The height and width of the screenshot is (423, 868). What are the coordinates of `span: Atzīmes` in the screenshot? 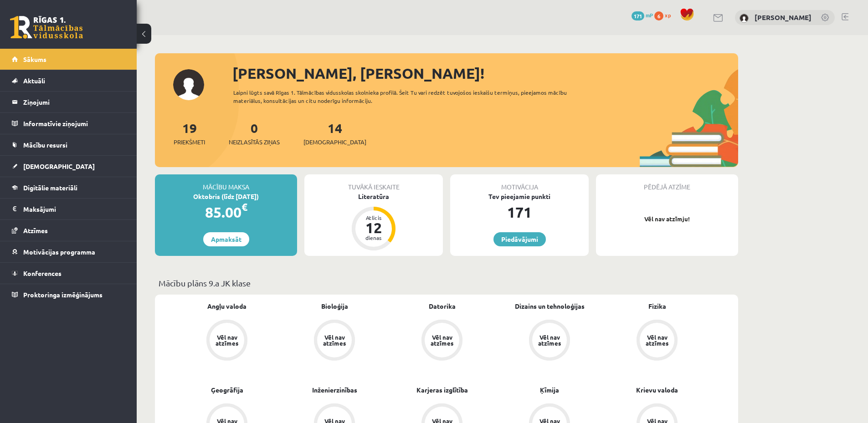 It's located at (36, 231).